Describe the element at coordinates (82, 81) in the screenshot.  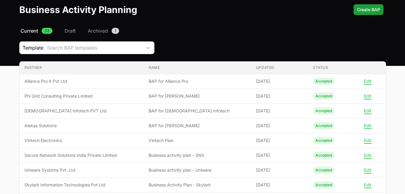
I see `span: Alliance Pro It Pvt Ltd` at that location.